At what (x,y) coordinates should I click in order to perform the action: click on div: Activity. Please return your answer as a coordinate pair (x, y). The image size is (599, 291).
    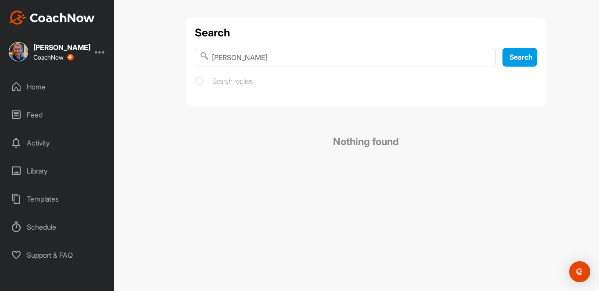
    Looking at the image, I should click on (57, 143).